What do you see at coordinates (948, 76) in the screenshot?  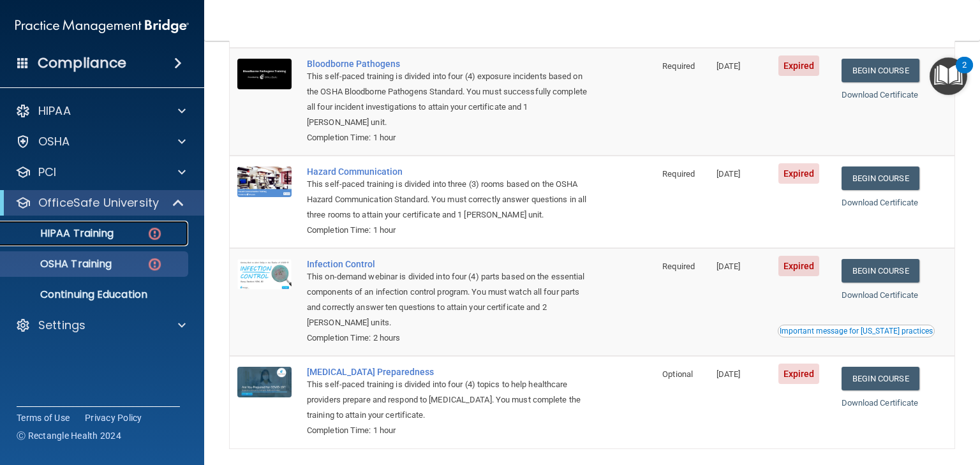 I see `button: Open Resource Center, 2 new notifications` at bounding box center [948, 76].